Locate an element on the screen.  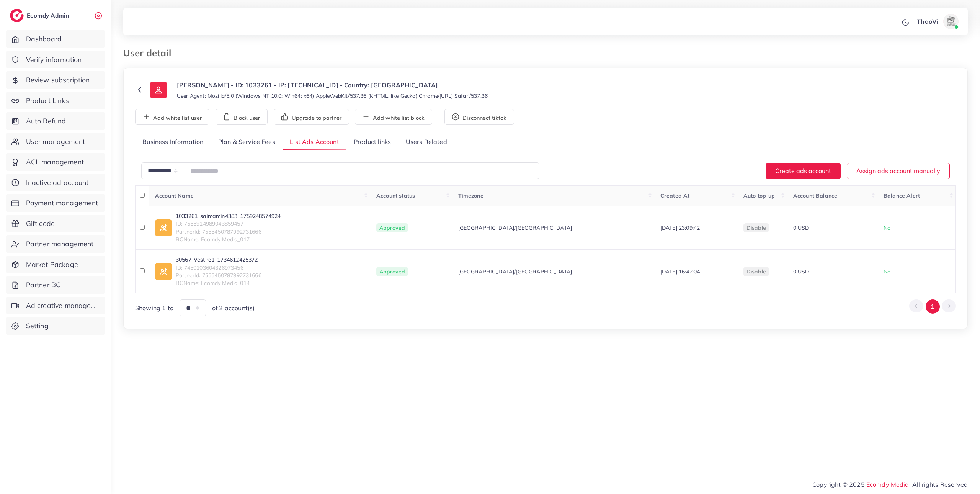
span: Account status is located at coordinates (395, 196).